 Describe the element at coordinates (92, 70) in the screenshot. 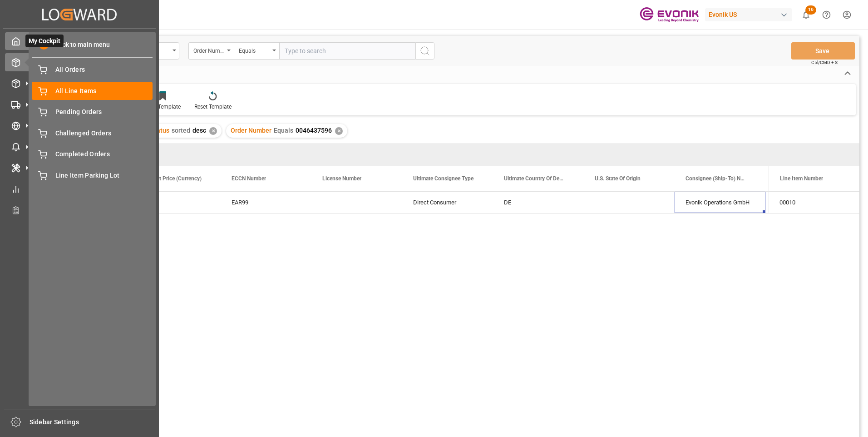

I see `a: All Orders` at that location.